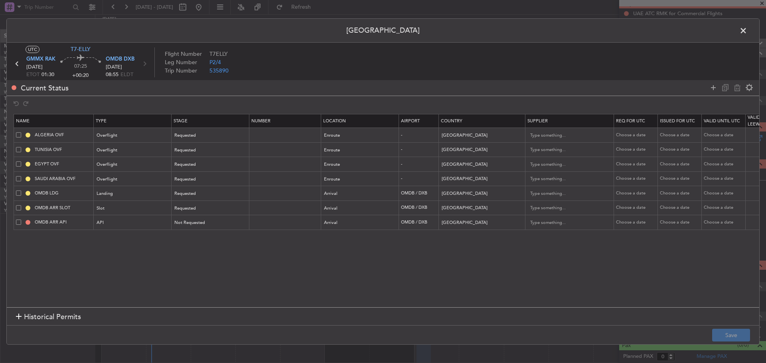 Image resolution: width=766 pixels, height=363 pixels. What do you see at coordinates (721, 121) in the screenshot?
I see `span: Valid Until Utc` at bounding box center [721, 121].